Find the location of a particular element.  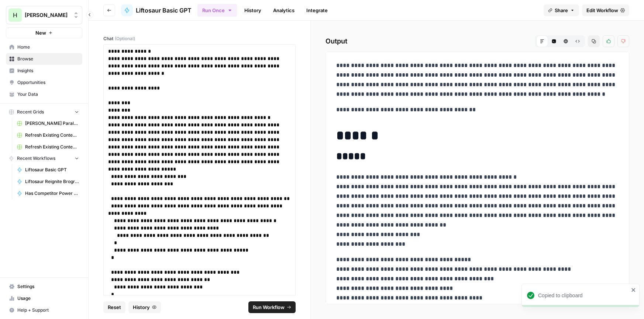

div: Copied to clipboard is located at coordinates (583, 295).